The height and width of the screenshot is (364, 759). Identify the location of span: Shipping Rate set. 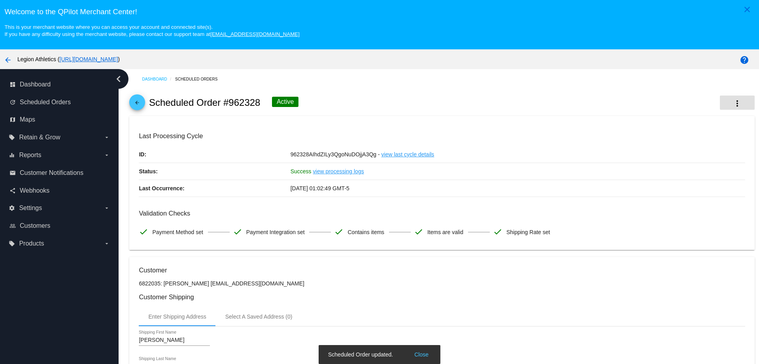
(528, 232).